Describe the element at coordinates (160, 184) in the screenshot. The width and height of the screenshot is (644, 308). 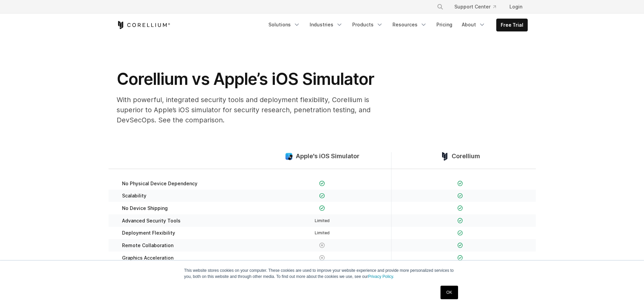
I see `span: No Physical Device Dependency` at that location.